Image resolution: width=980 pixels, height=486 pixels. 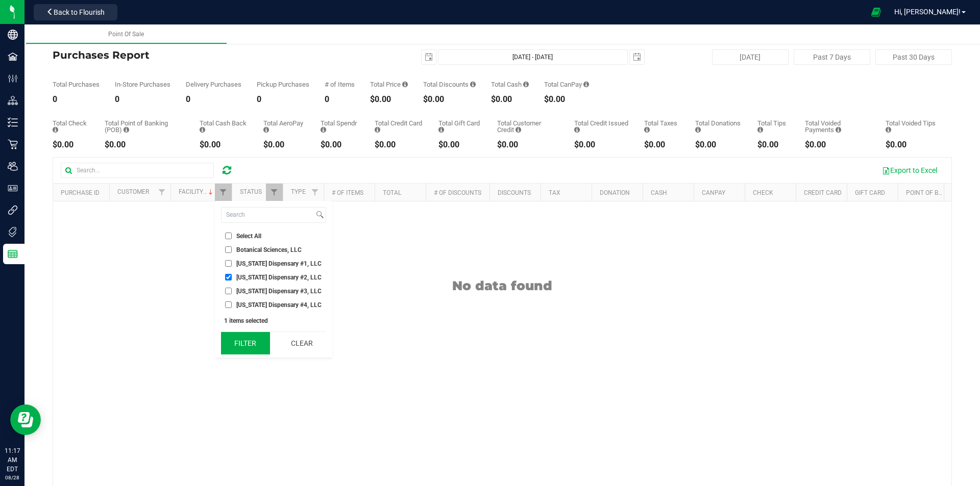 I want to click on div: Total Cash Back, so click(x=224, y=126).